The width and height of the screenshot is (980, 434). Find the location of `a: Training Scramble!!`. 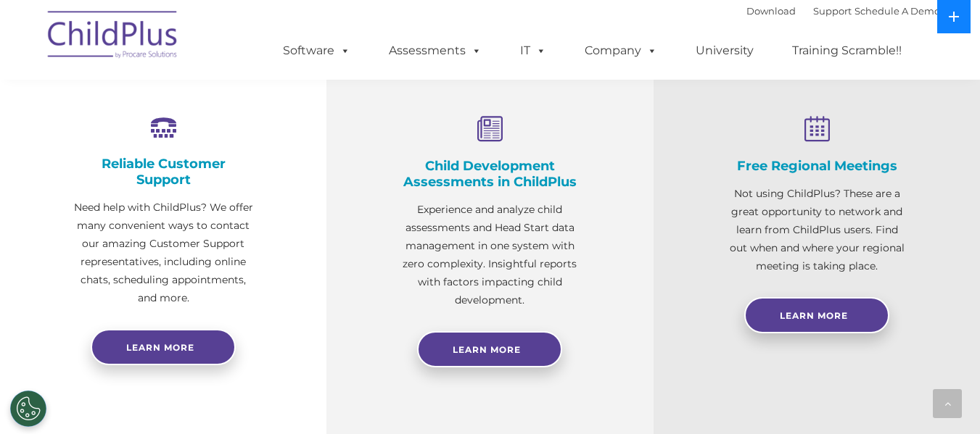

a: Training Scramble!! is located at coordinates (847, 51).